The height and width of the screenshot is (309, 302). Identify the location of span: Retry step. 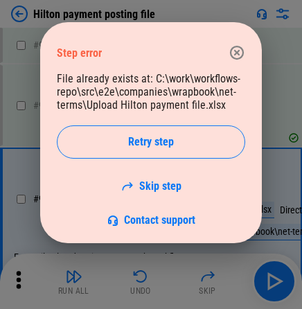
(151, 142).